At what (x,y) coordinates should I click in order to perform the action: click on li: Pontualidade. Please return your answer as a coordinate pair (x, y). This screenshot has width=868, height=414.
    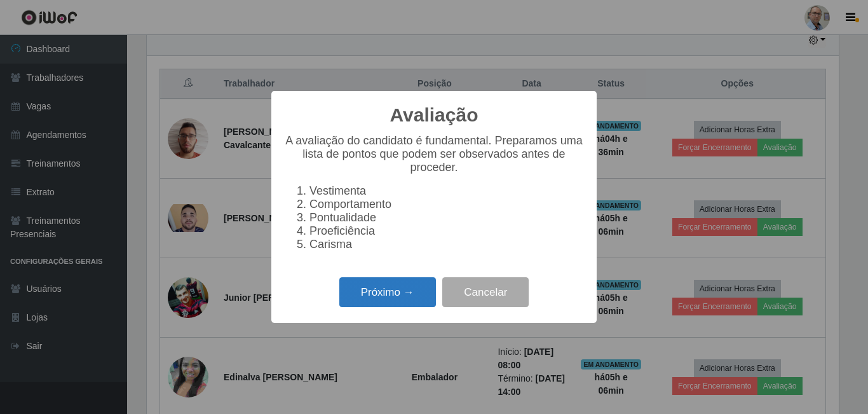
    Looking at the image, I should click on (447, 218).